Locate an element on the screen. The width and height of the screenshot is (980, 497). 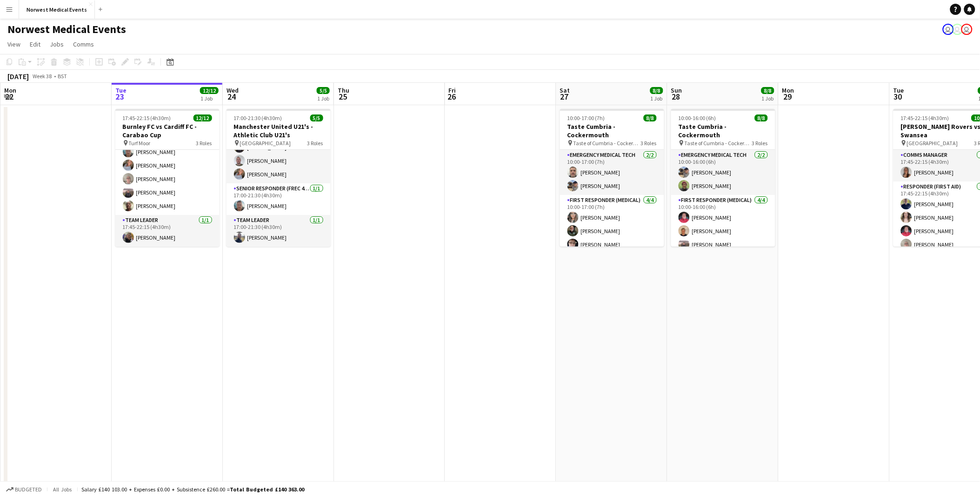
span: Sat is located at coordinates (565, 90).